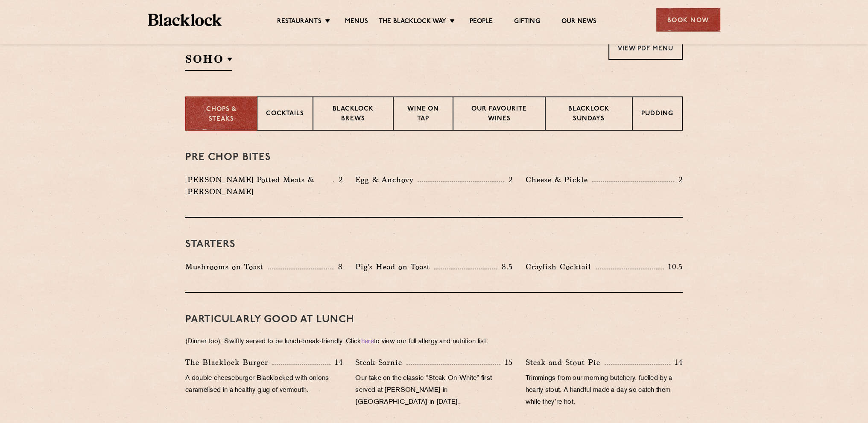  Describe the element at coordinates (434, 319) in the screenshot. I see `h3: PARTICULARLY GOOD AT LUNCH` at that location.